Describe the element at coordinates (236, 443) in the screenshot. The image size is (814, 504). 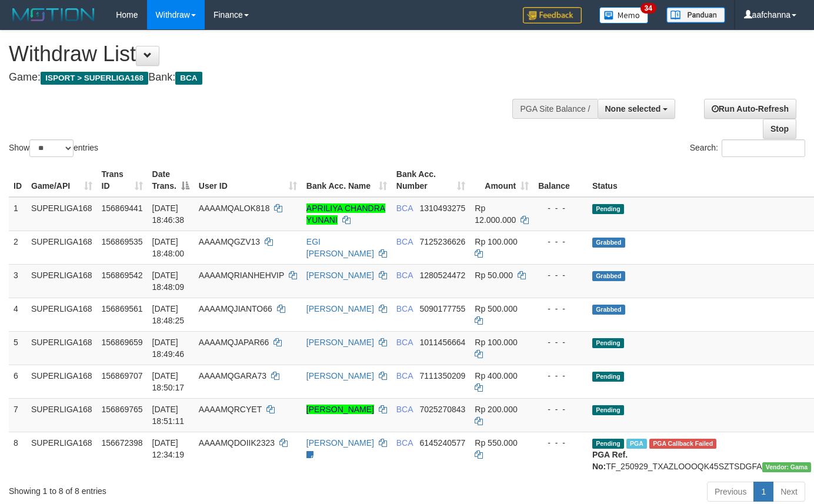
I see `span: AAAAMQDOIIK2323` at that location.